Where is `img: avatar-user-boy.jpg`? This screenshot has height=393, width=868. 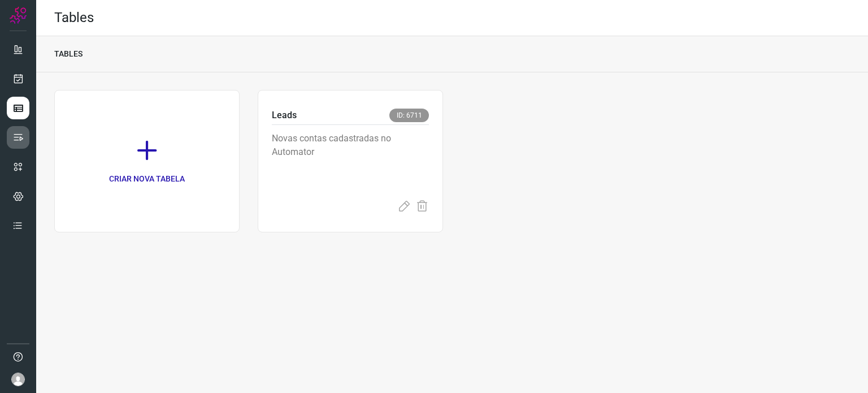
img: avatar-user-boy.jpg is located at coordinates (18, 379).